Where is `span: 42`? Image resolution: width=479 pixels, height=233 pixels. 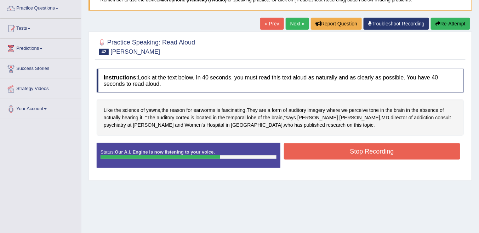 span: 42 is located at coordinates (104, 52).